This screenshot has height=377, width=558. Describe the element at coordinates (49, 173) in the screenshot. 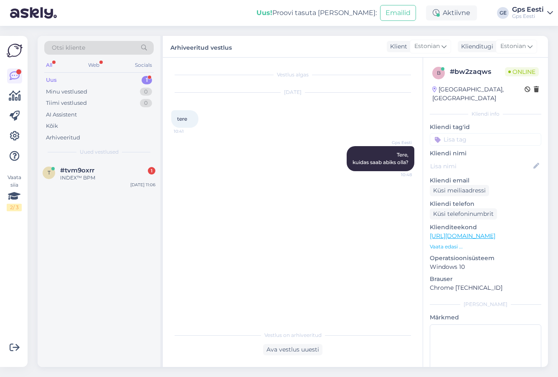

I see `span: t` at that location.